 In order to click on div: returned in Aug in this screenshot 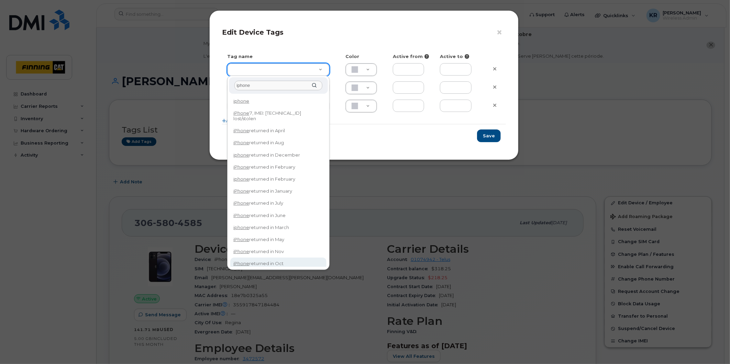, I will do `click(278, 143)`.